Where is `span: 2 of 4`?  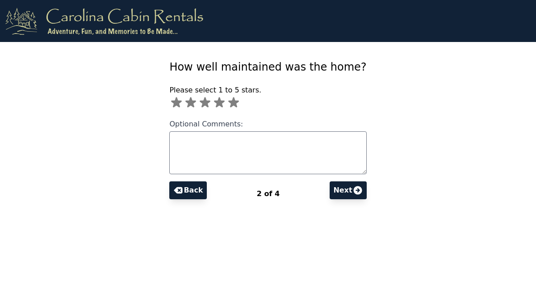 span: 2 of 4 is located at coordinates (268, 194).